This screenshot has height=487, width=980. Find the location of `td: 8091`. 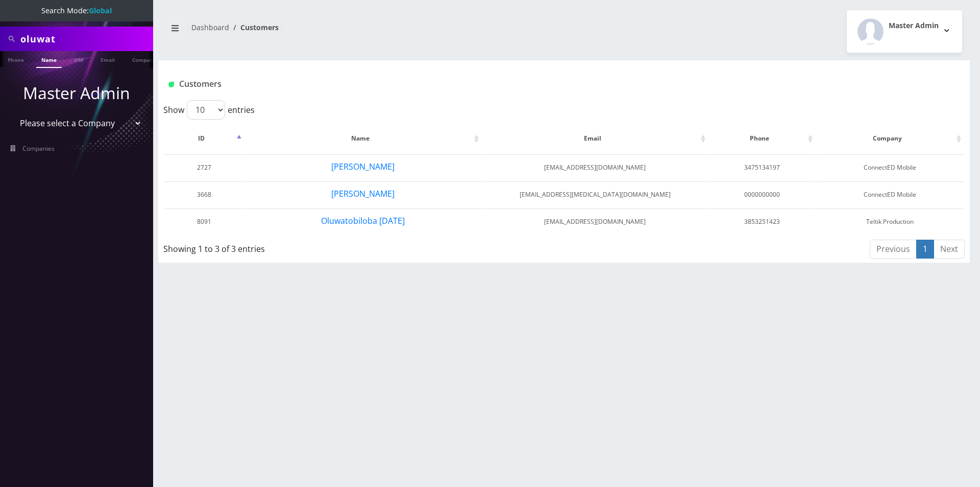

td: 8091 is located at coordinates (204, 221).